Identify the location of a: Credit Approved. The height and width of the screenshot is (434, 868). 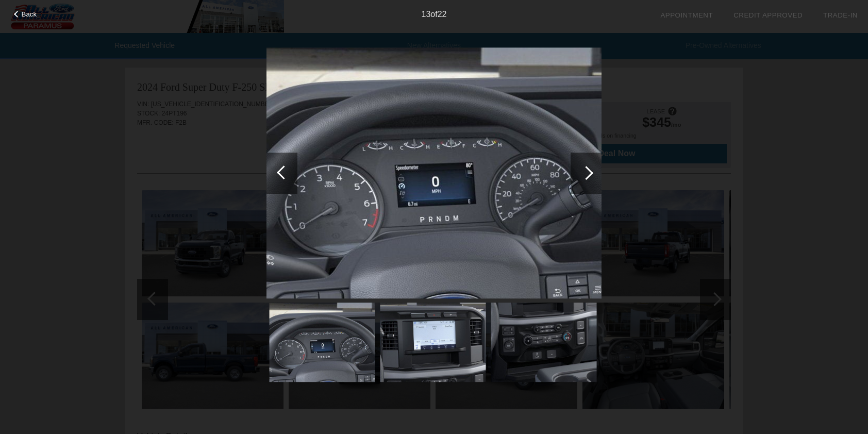
(768, 15).